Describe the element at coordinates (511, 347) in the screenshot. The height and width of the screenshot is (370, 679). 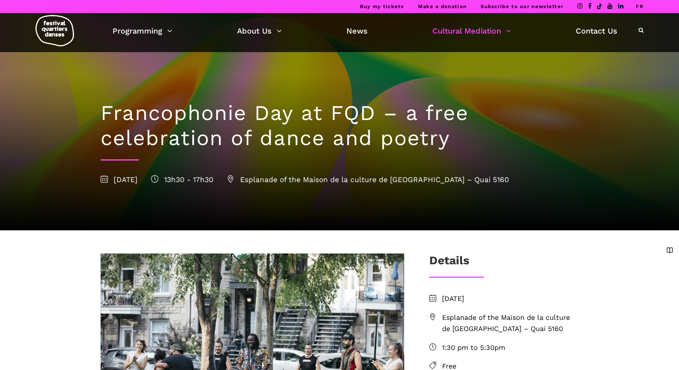
I see `span: 1:30 pm to 5:30pm` at that location.